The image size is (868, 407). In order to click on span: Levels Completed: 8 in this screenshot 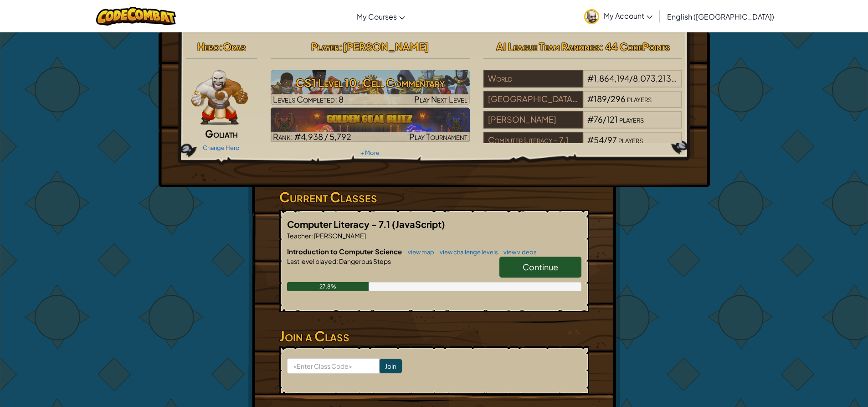, I will do `click(308, 99)`.